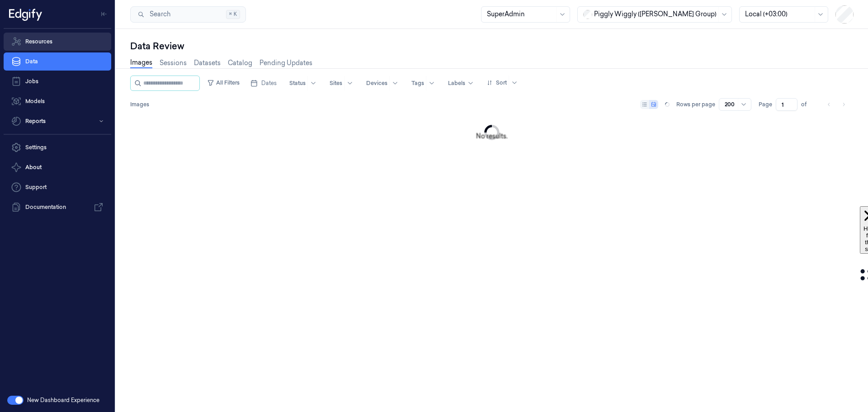  I want to click on a: Documentation, so click(58, 207).